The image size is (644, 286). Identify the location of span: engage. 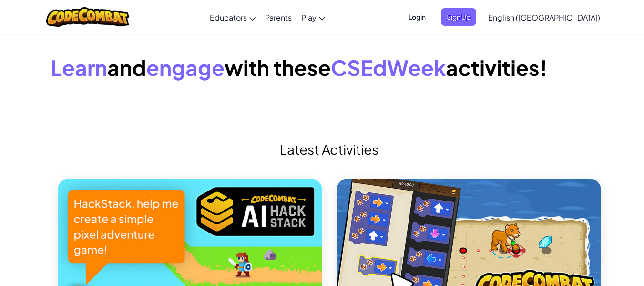
(185, 68).